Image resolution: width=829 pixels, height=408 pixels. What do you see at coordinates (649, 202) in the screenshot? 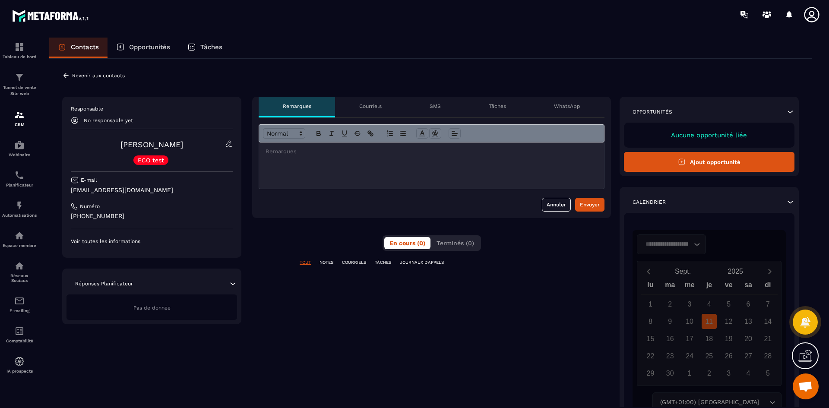
I see `p: Calendrier` at bounding box center [649, 202].